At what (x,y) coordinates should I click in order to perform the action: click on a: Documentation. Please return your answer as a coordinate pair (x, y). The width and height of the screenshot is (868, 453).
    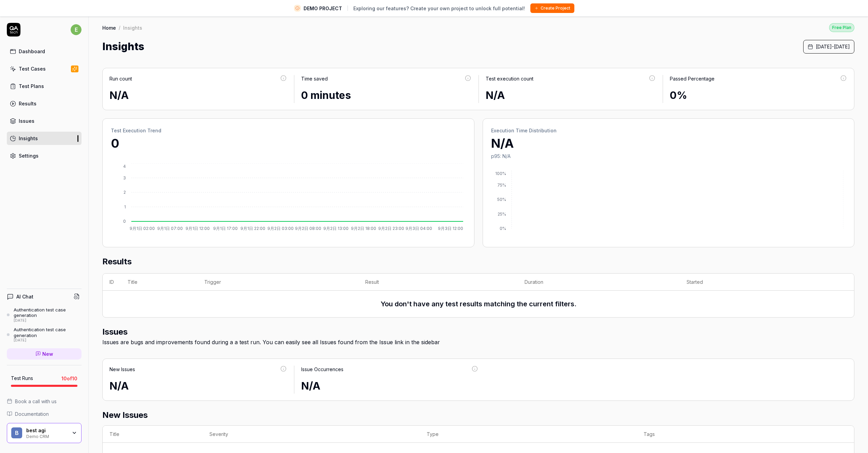
    Looking at the image, I should click on (44, 413).